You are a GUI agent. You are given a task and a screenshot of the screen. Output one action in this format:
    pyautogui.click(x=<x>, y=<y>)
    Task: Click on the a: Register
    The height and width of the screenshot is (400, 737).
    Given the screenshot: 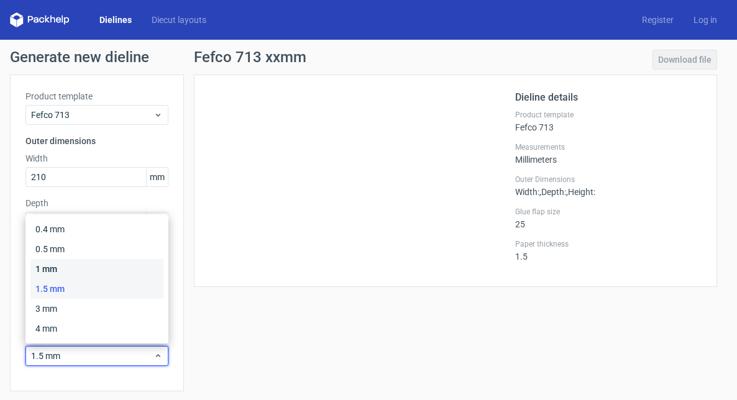 What is the action you would take?
    pyautogui.click(x=657, y=20)
    